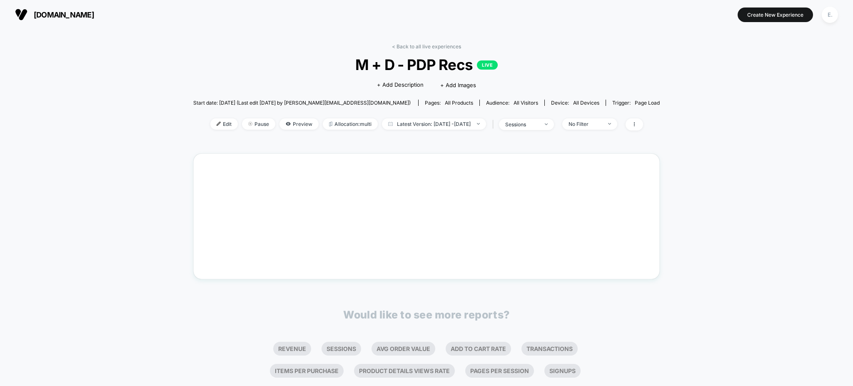 The height and width of the screenshot is (386, 853). Describe the element at coordinates (829, 15) in the screenshot. I see `button: E.` at that location.